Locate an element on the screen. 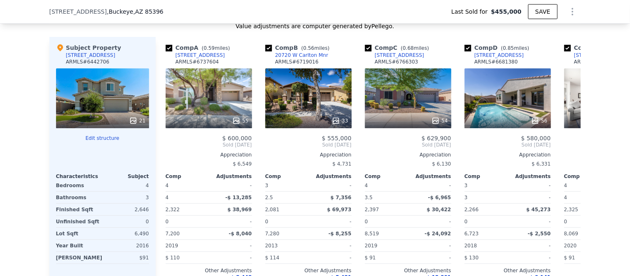 The image size is (630, 276). div: ARMLS # 6737604 is located at coordinates (197, 62).